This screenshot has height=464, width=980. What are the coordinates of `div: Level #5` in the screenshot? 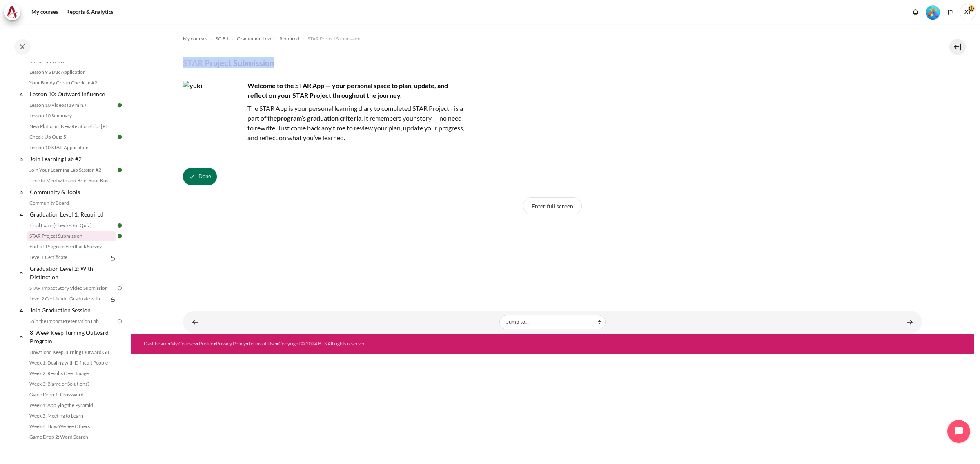 It's located at (933, 12).